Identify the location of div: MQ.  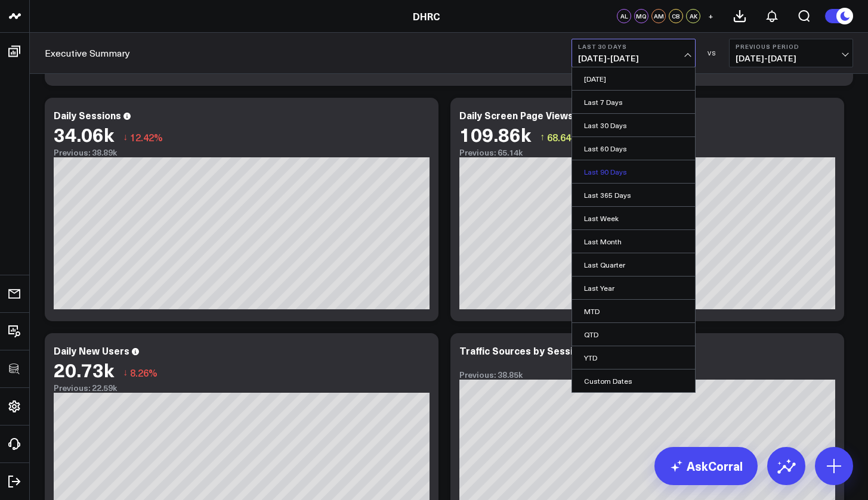
(641, 16).